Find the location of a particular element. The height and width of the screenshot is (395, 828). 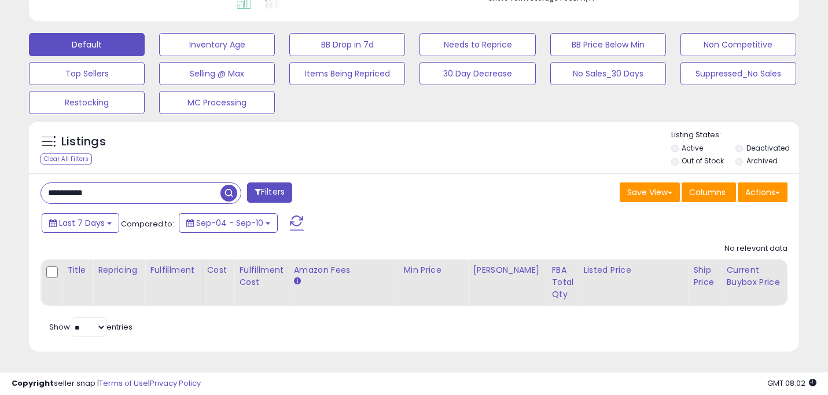

div: Repricing is located at coordinates (119, 270).